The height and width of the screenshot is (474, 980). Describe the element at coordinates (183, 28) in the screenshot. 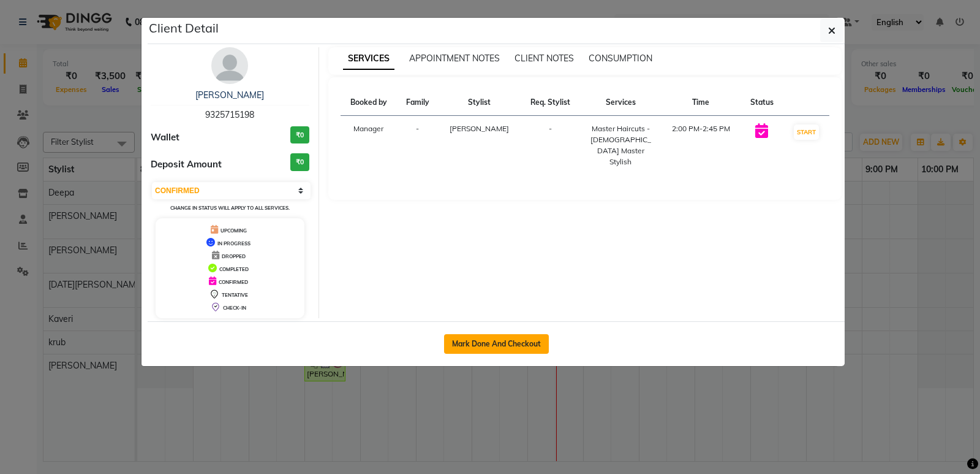

I see `h5: Client Detail` at that location.